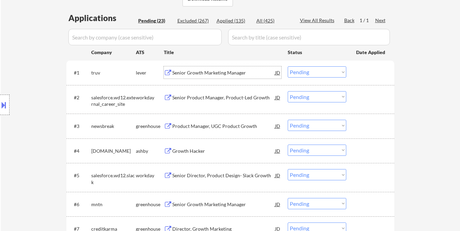 The width and height of the screenshot is (460, 231). Describe the element at coordinates (224, 126) in the screenshot. I see `div: Product Manager, UGC Product Growth` at that location.